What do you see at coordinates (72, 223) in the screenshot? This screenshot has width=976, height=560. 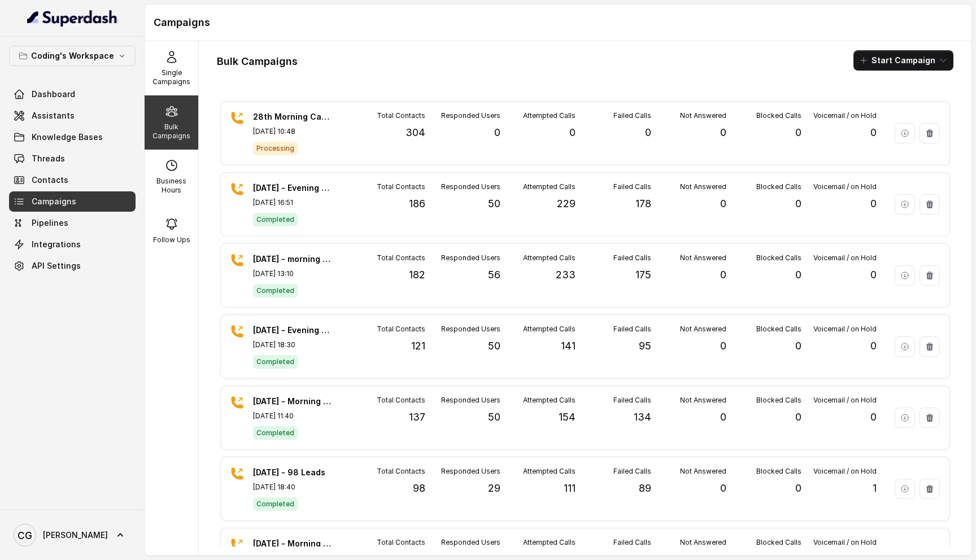 I see `a: Pipelines` at bounding box center [72, 223].